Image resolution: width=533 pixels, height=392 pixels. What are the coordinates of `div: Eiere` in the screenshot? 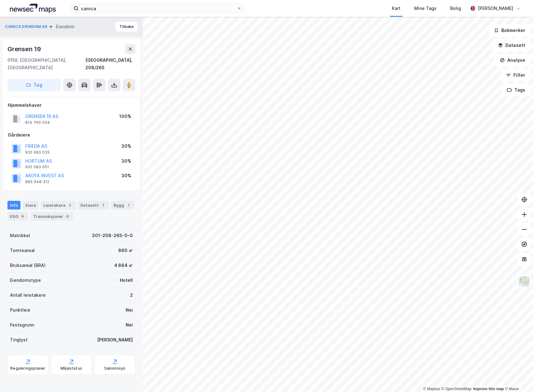 It's located at (31, 205).